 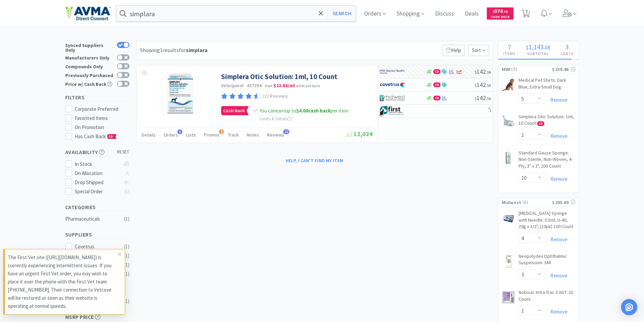 I want to click on a: Simplera Otic Solution: 1ml, 10 Count, so click(x=279, y=76).